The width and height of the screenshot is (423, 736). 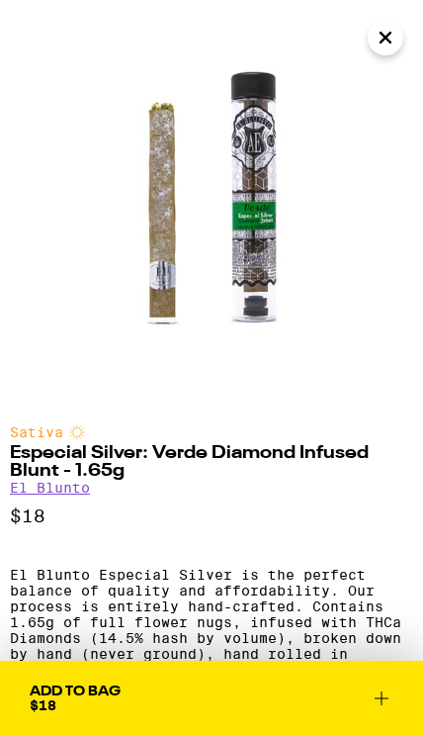 What do you see at coordinates (49, 488) in the screenshot?
I see `a: El Blunto` at bounding box center [49, 488].